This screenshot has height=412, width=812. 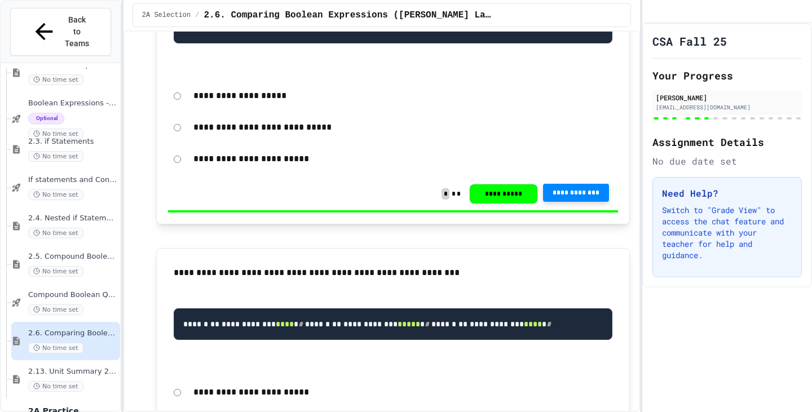 What do you see at coordinates (727, 194) in the screenshot?
I see `h3: Need Help?` at bounding box center [727, 194].